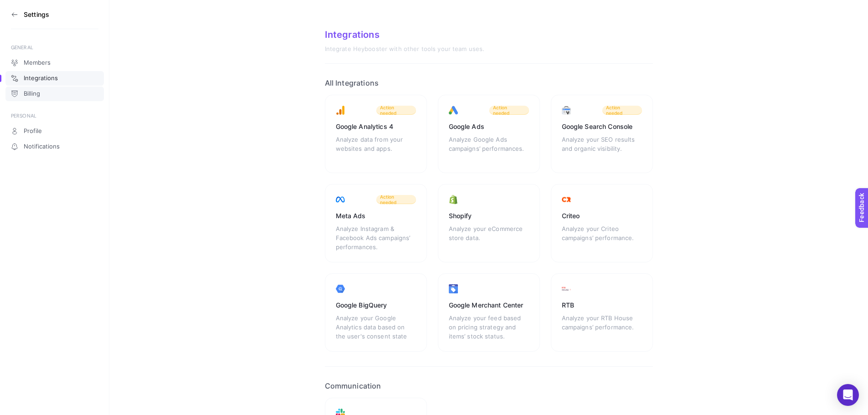 The image size is (868, 415). What do you see at coordinates (489, 49) in the screenshot?
I see `div: Integrate Heybooster with other tools your team uses.` at bounding box center [489, 49].